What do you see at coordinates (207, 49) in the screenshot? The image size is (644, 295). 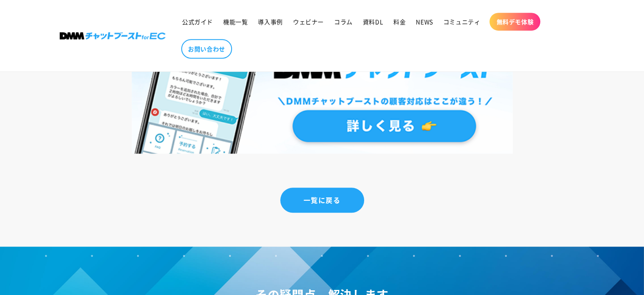 I see `span: お問い合わせ` at bounding box center [207, 49].